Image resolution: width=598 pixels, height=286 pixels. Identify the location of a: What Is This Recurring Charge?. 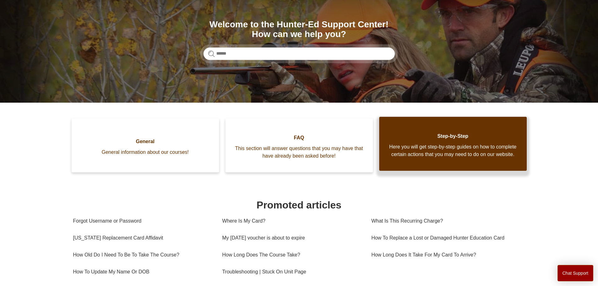
(445, 221).